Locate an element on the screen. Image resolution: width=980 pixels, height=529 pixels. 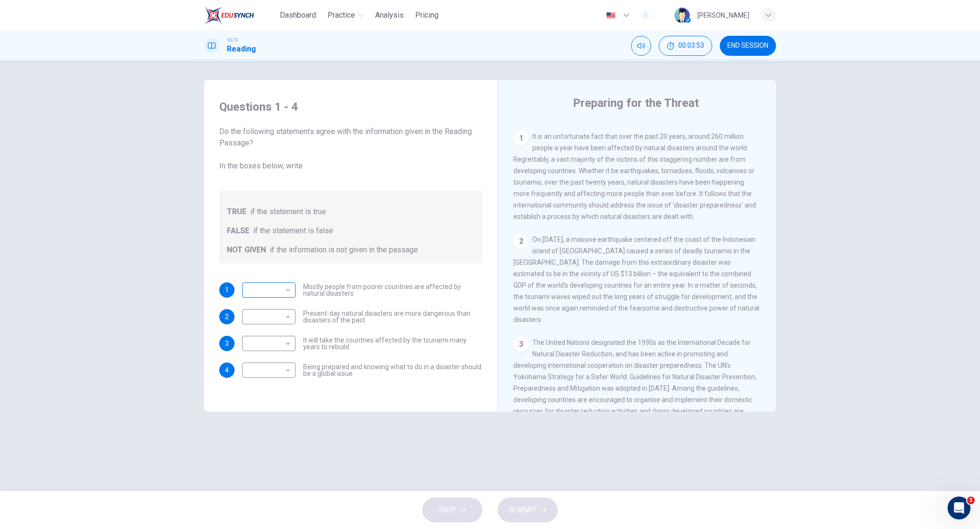
span: 00:03:53 is located at coordinates (691, 46).